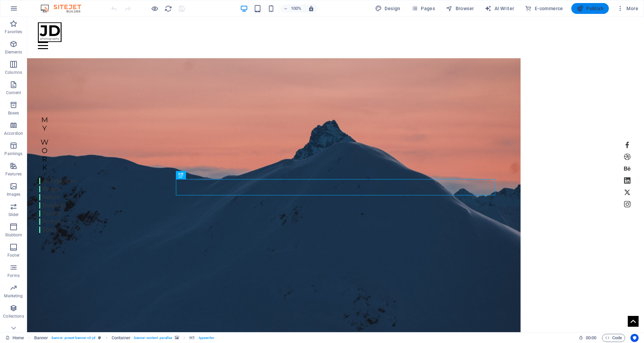  Describe the element at coordinates (293, 8) in the screenshot. I see `button: 100%` at that location.